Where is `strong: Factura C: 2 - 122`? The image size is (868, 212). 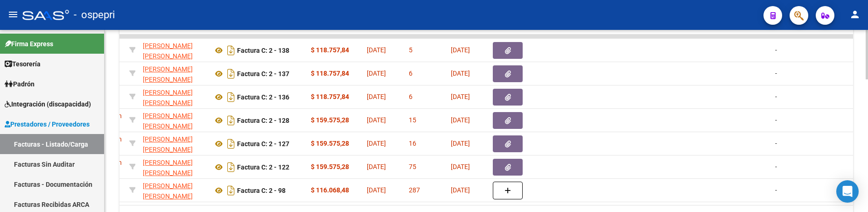
strong: Factura C: 2 - 122 is located at coordinates (263, 167).